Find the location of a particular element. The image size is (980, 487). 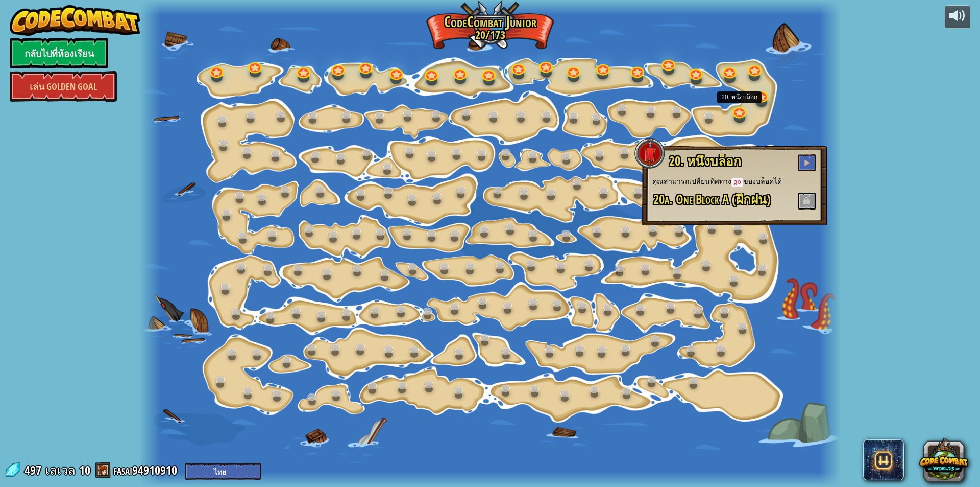

a: fasai94910910 is located at coordinates (147, 470).